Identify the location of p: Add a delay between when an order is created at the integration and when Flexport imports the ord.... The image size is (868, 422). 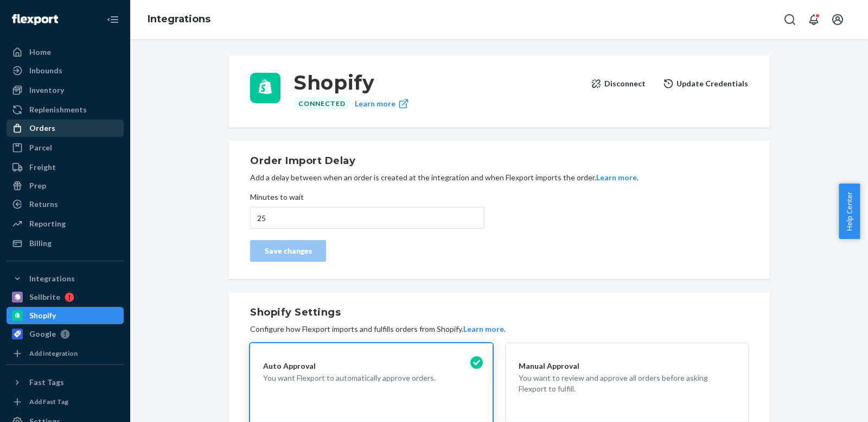
(499, 177).